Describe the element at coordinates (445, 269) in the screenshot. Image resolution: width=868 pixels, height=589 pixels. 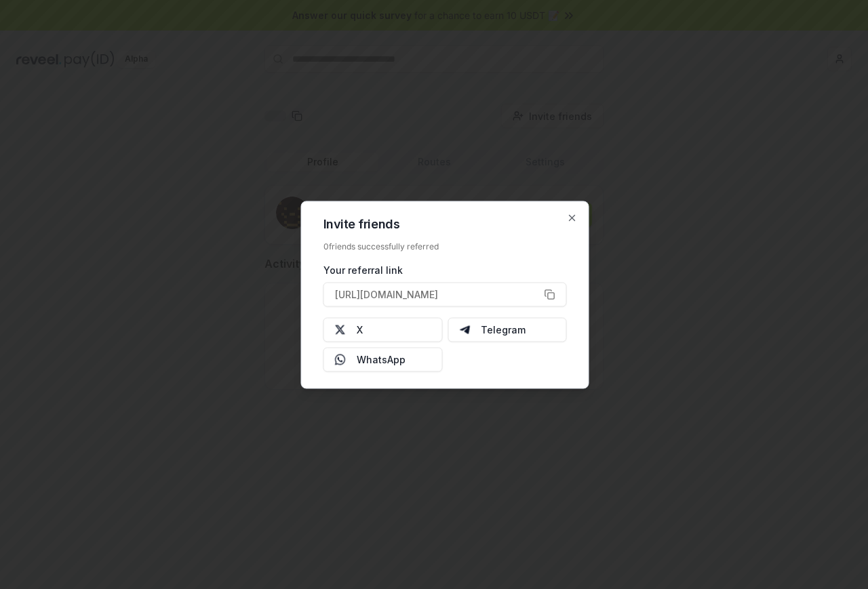
I see `div: Your referral link` at that location.